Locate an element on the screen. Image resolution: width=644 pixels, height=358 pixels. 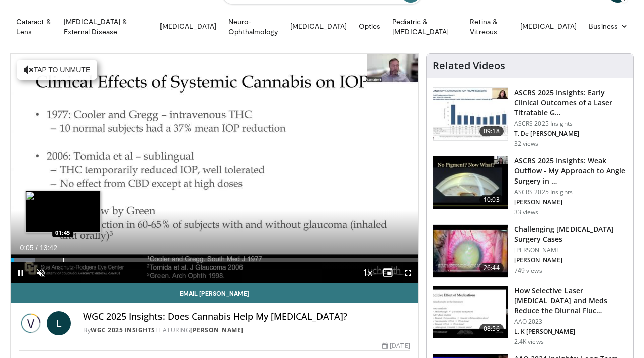
a: Cataract & Lens is located at coordinates (33, 27).